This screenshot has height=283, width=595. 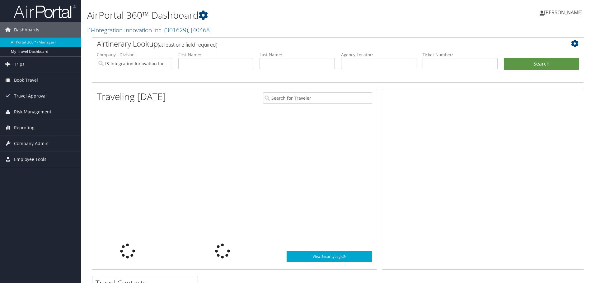 What do you see at coordinates (460, 55) in the screenshot?
I see `label: Ticket Number:` at bounding box center [460, 55].